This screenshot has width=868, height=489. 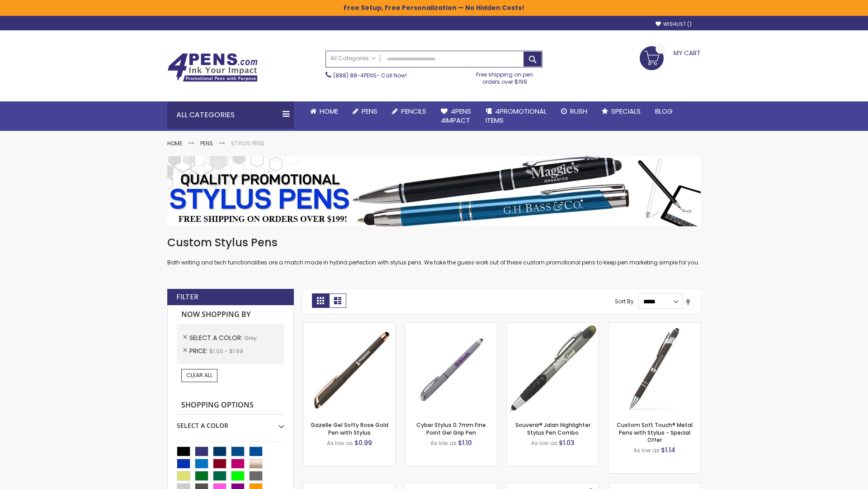 What do you see at coordinates (349, 326) in the screenshot?
I see `a: Gazelle Gel Softy Rose Gold Pen with Stylus-Grey` at bounding box center [349, 326].